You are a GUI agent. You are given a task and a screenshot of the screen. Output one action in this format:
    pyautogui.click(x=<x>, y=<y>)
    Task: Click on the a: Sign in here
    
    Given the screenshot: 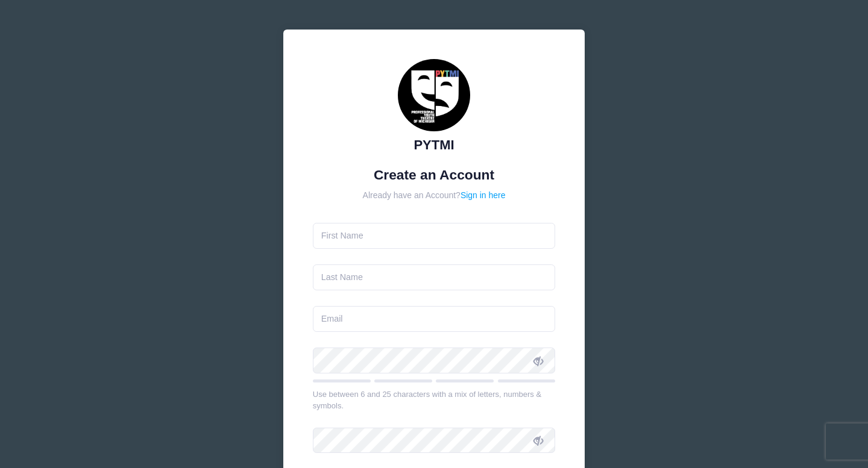 What is the action you would take?
    pyautogui.click(x=483, y=195)
    